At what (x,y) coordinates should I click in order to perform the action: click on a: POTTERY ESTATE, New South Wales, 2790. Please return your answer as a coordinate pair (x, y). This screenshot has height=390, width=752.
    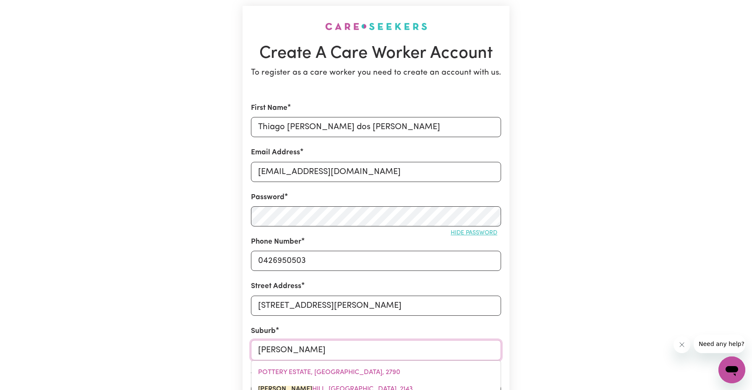
    Looking at the image, I should click on (376, 373).